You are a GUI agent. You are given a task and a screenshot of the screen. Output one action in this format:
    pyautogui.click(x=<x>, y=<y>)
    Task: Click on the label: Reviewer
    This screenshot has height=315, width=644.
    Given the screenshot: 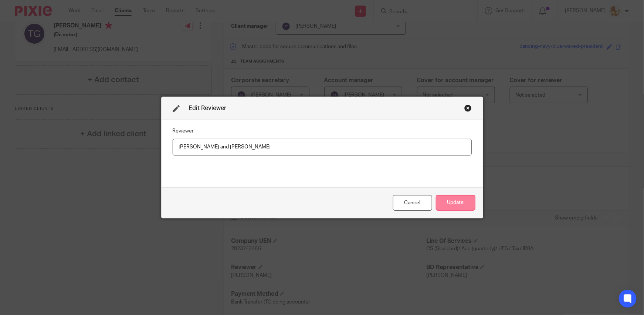 What is the action you would take?
    pyautogui.click(x=184, y=131)
    